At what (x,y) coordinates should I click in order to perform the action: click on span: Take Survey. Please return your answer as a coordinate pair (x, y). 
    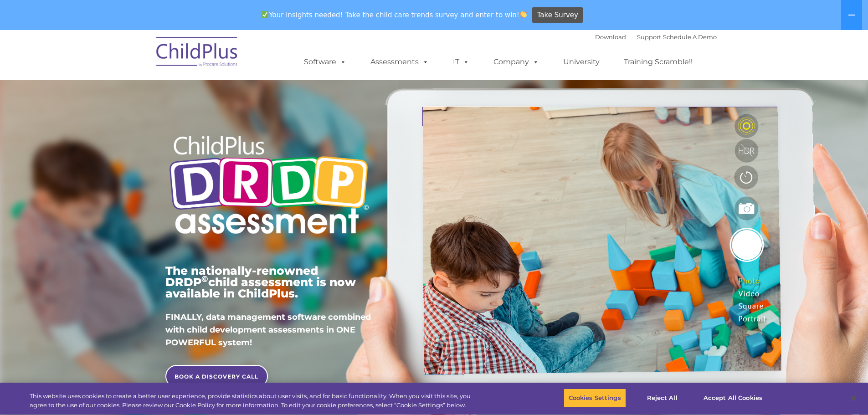
    Looking at the image, I should click on (557, 15).